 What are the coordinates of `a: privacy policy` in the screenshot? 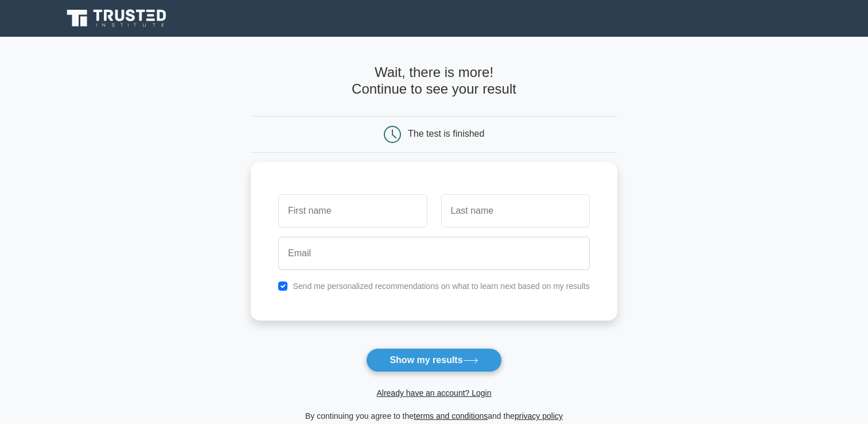 It's located at (539, 415).